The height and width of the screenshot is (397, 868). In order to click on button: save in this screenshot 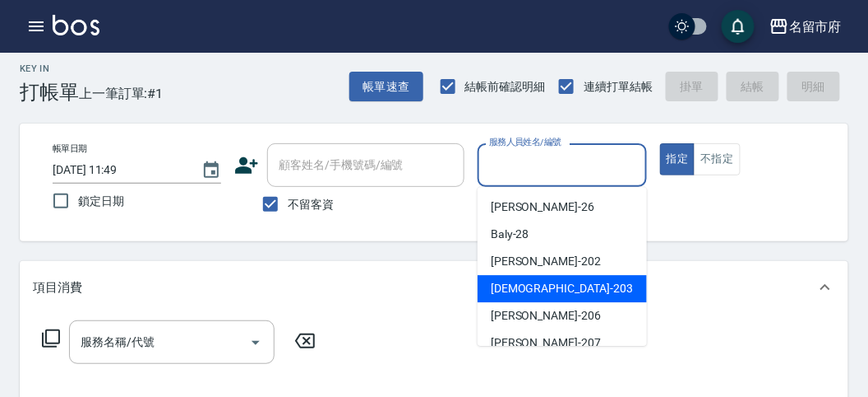, I will do `click(738, 26)`.